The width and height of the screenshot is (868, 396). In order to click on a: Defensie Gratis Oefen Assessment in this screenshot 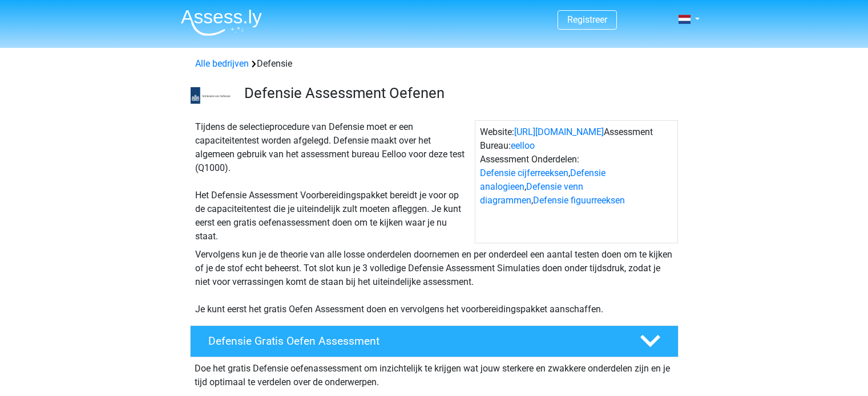, I will do `click(434, 341)`.